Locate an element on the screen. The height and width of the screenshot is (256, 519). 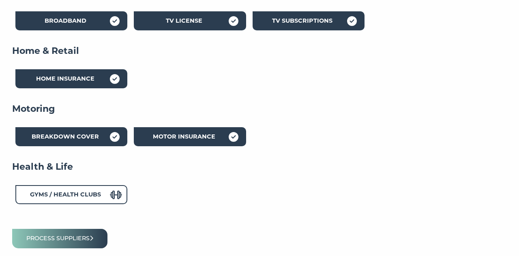
strong: Motor Insurance is located at coordinates (184, 137).